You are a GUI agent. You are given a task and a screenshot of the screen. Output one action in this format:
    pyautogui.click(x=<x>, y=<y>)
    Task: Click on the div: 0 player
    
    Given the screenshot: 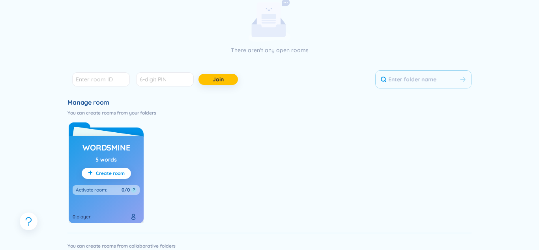 What is the action you would take?
    pyautogui.click(x=81, y=217)
    